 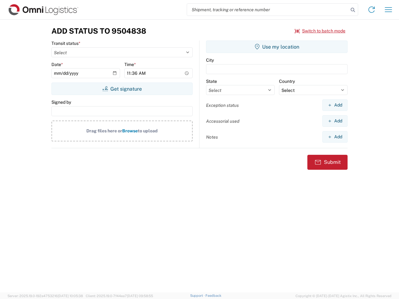 What do you see at coordinates (45, 296) in the screenshot?
I see `span: Server: 2025.19.0-192a4753216` at bounding box center [45, 296].